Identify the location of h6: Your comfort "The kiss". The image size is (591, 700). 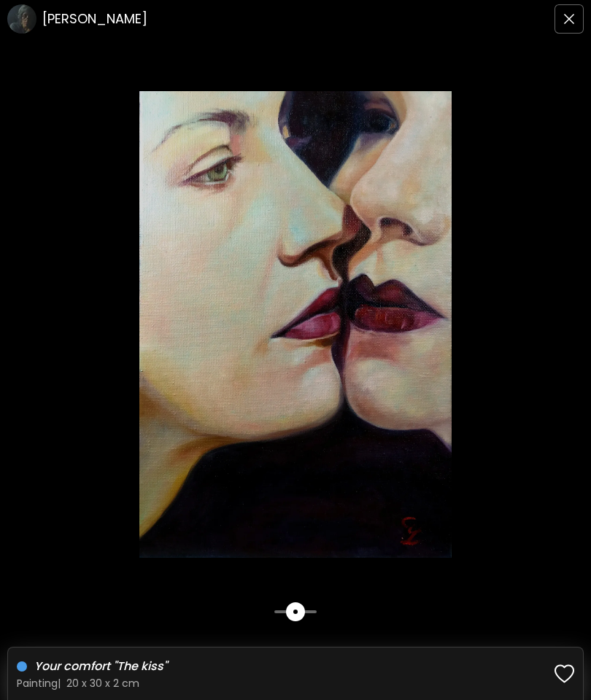
(289, 667).